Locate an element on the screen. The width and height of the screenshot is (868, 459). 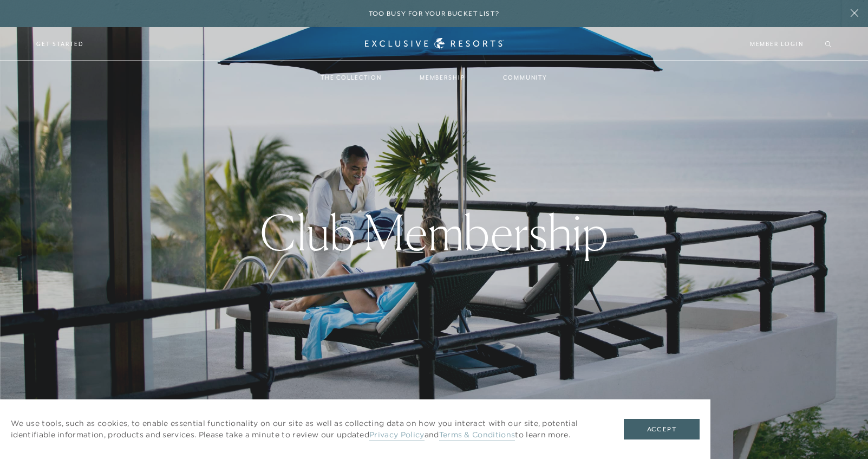
a: Terms & Conditions is located at coordinates (477, 435).